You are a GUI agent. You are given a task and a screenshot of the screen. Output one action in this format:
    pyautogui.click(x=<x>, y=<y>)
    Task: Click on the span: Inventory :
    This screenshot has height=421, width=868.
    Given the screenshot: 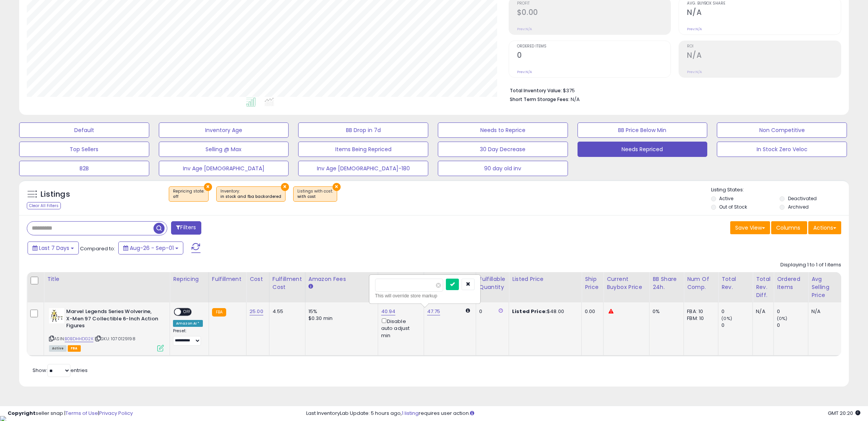 What is the action you would take?
    pyautogui.click(x=251, y=194)
    